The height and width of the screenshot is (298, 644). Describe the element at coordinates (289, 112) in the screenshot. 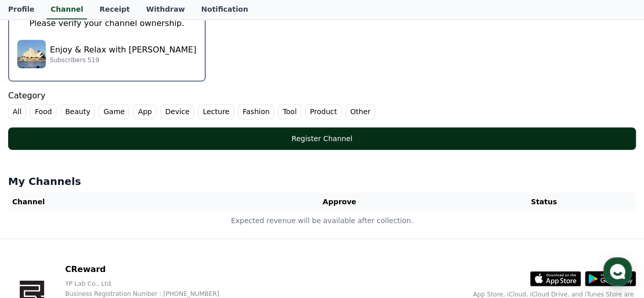

I see `label: Tool` at that location.